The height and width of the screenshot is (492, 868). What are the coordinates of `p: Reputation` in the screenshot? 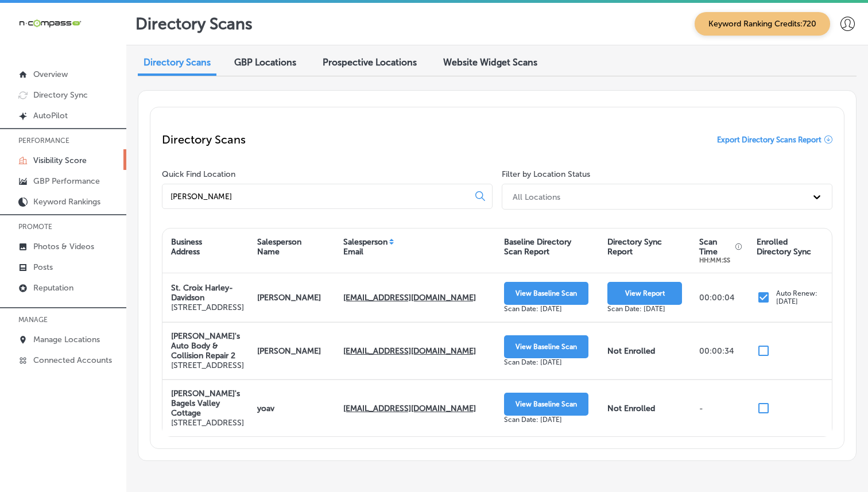 It's located at (53, 287).